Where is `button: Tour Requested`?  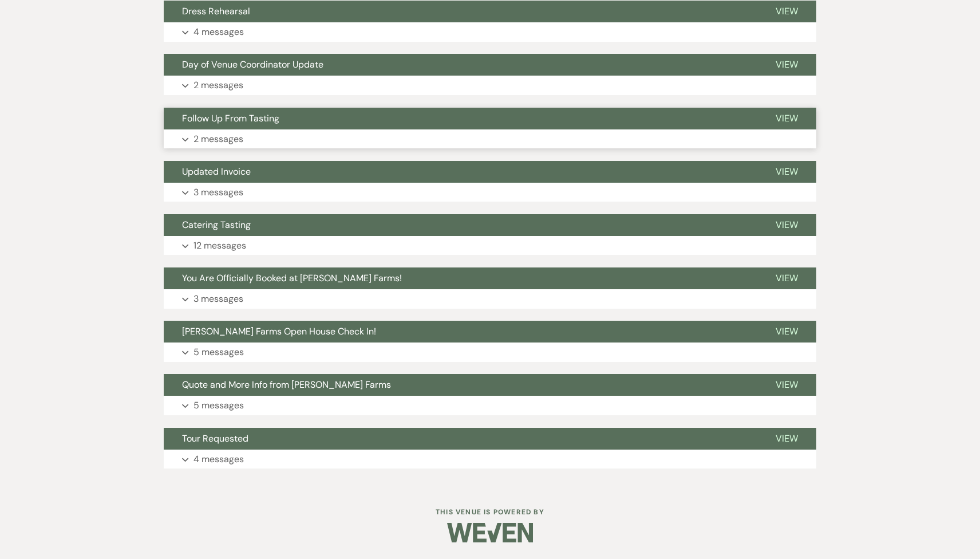
button: Tour Requested is located at coordinates (461, 438).